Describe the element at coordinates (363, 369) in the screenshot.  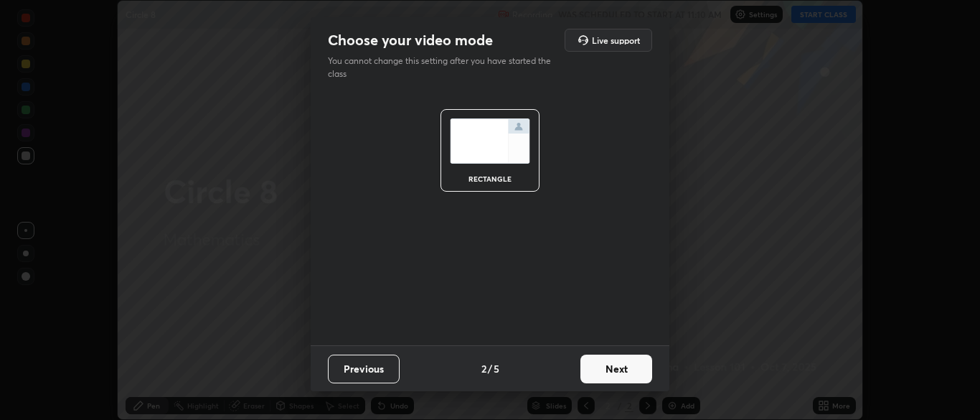
I see `button: Previous` at that location.